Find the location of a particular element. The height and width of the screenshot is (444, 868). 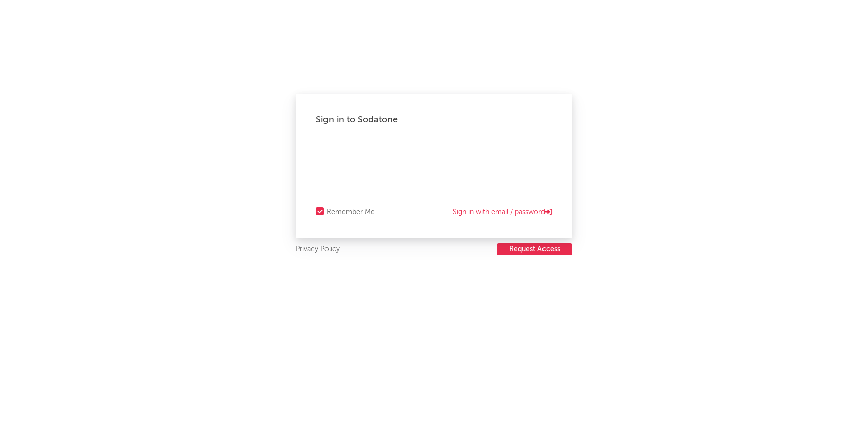

div: Sign in to Sodatone is located at coordinates (434, 120).